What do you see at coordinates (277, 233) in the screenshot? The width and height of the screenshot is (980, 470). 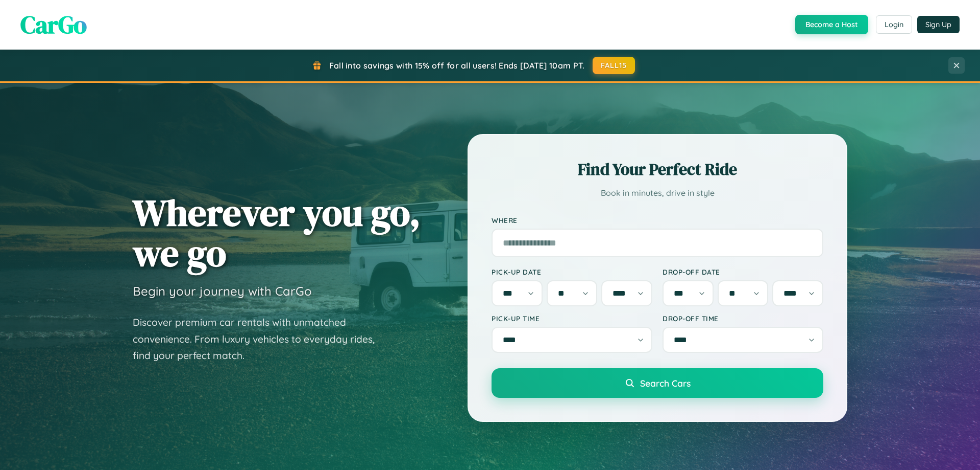 I see `h1: Wherever you go, we go` at bounding box center [277, 233].